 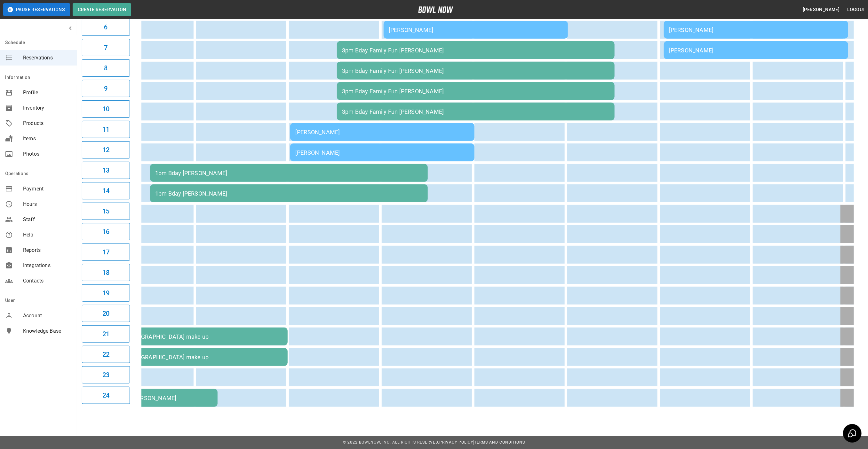 What do you see at coordinates (47, 250) in the screenshot?
I see `span: Reports` at bounding box center [47, 250].